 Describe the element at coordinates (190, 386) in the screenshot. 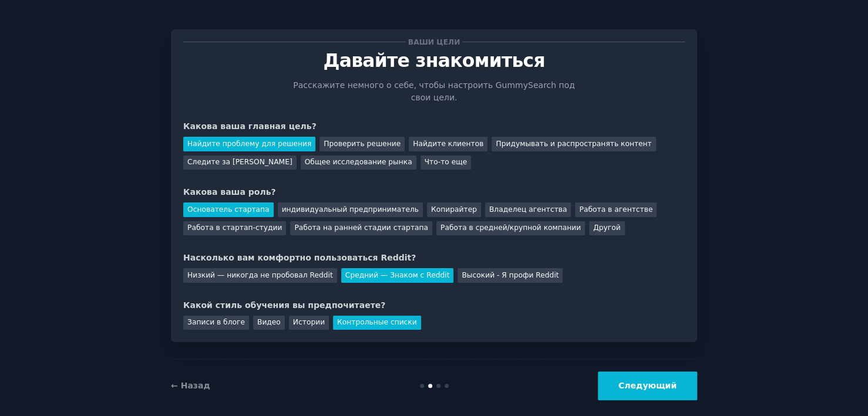

I see `a: ← Назад` at that location.